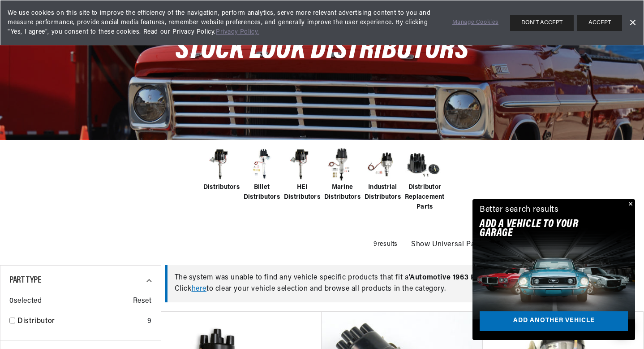  I want to click on button: Close, so click(630, 204).